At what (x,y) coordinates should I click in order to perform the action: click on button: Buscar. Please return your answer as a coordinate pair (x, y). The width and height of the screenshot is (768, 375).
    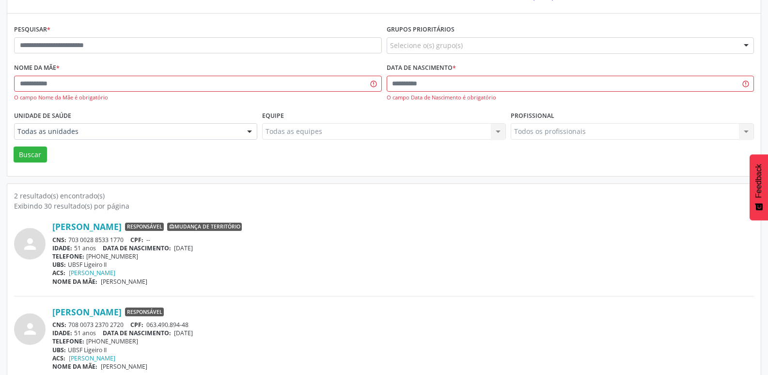
    Looking at the image, I should click on (30, 155).